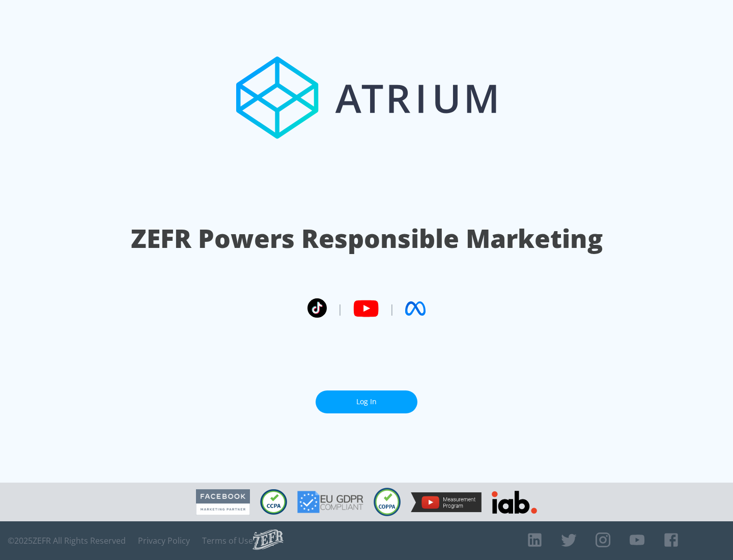  What do you see at coordinates (223, 502) in the screenshot?
I see `img: Facebook Marketing Partner` at bounding box center [223, 502].